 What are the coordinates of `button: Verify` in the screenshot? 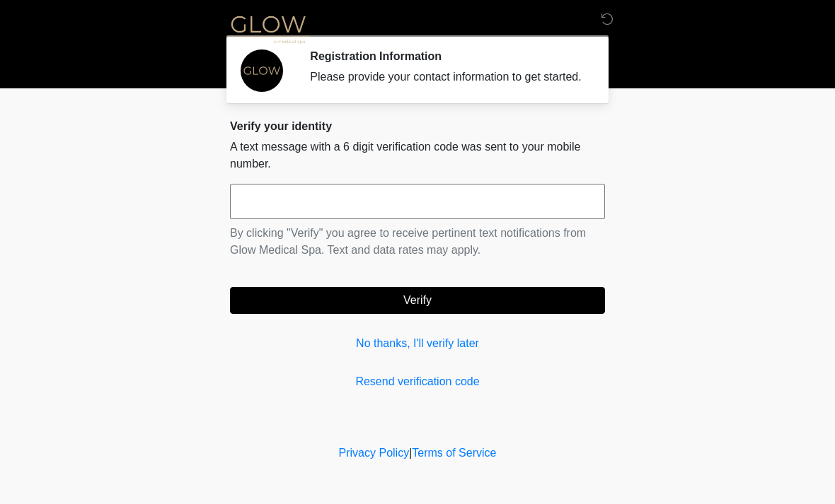 It's located at (418, 301).